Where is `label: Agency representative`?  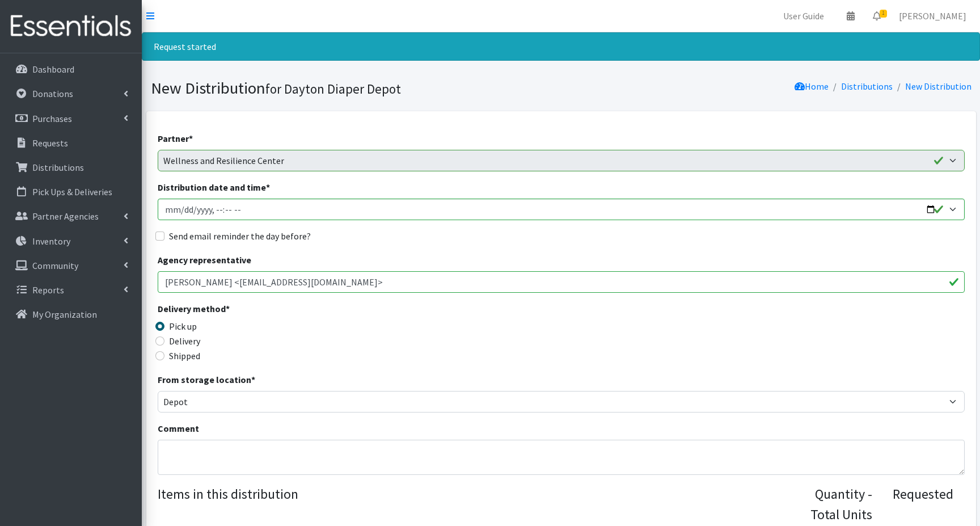 label: Agency representative is located at coordinates (204, 260).